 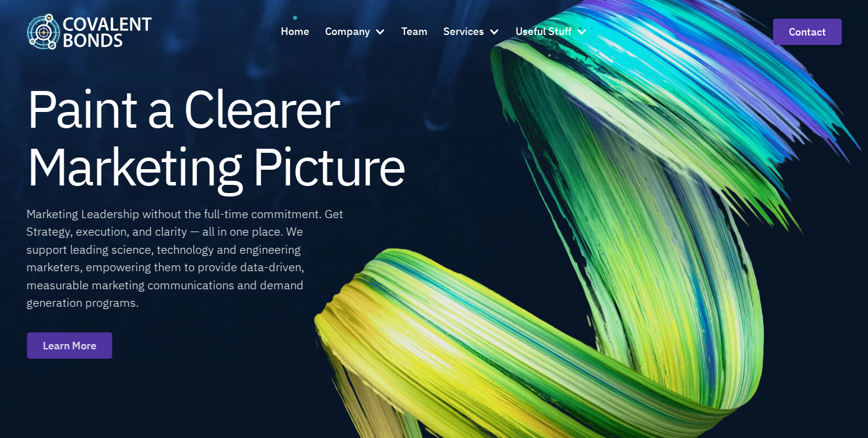 I want to click on div: Home, so click(x=295, y=32).